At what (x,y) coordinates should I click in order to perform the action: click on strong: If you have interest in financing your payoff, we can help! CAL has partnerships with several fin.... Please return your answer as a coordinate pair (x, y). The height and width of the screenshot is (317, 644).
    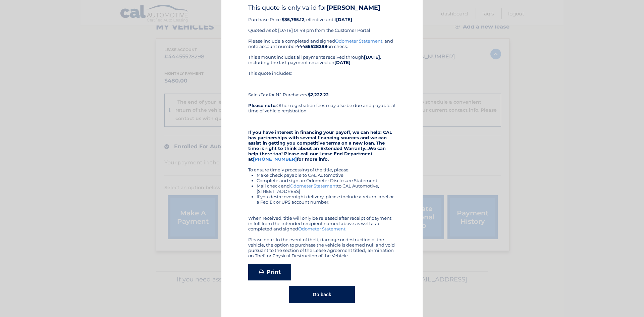
    Looking at the image, I should click on (320, 146).